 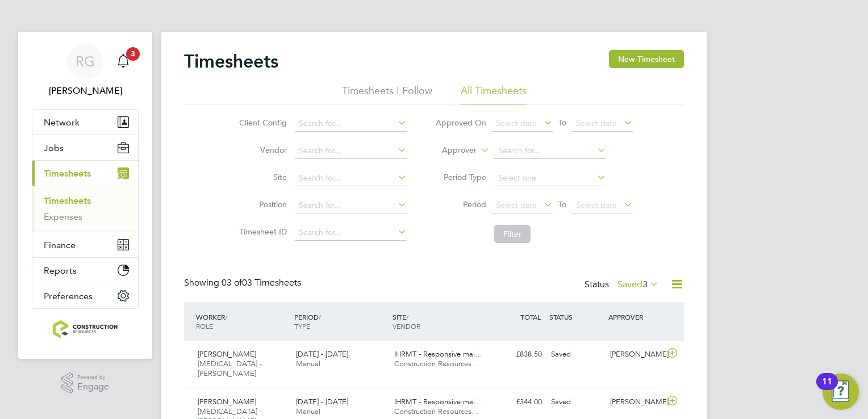 What do you see at coordinates (827, 389) in the screenshot?
I see `div: 11` at bounding box center [827, 389].